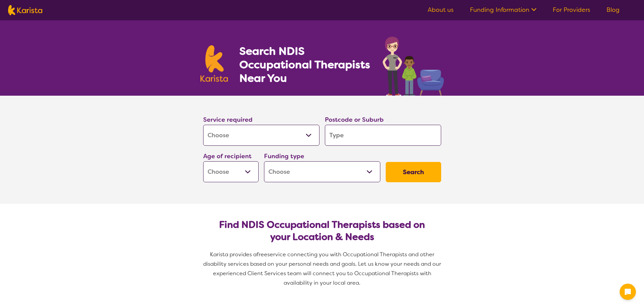 Image resolution: width=644 pixels, height=308 pixels. What do you see at coordinates (613, 10) in the screenshot?
I see `a: Blog` at bounding box center [613, 10].